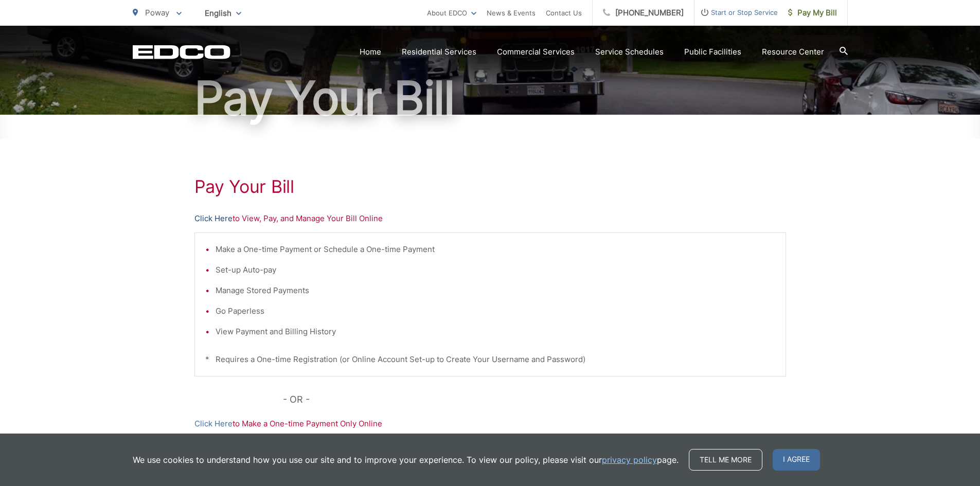 The height and width of the screenshot is (486, 980). What do you see at coordinates (439, 52) in the screenshot?
I see `a: Residential Services` at bounding box center [439, 52].